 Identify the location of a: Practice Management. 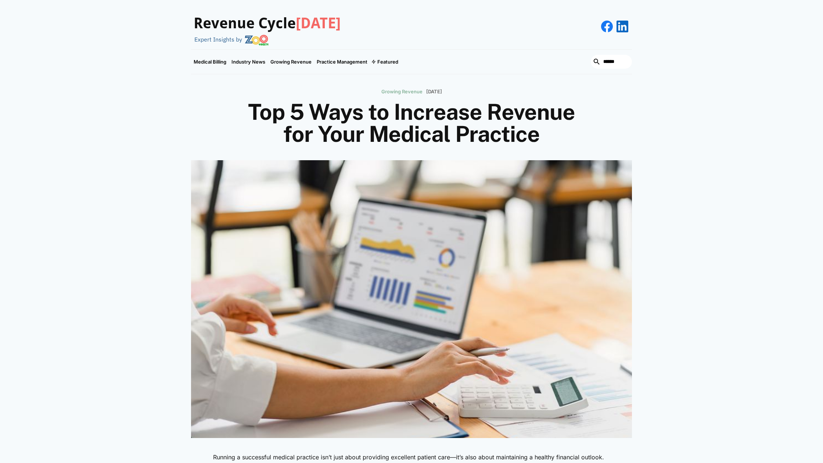
(342, 62).